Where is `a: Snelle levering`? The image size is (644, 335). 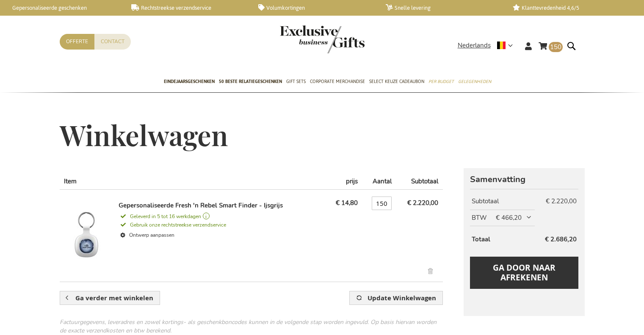 a: Snelle levering is located at coordinates (443, 8).